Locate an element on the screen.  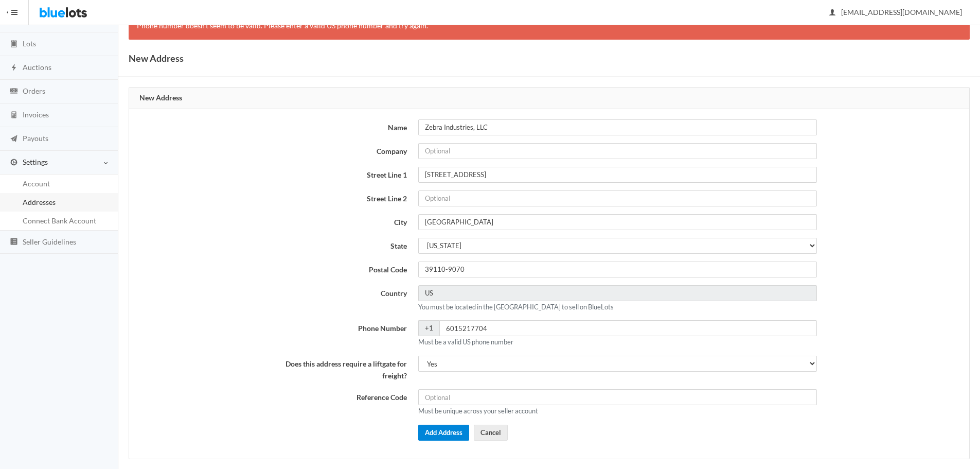
button: Add Address is located at coordinates (444, 432).